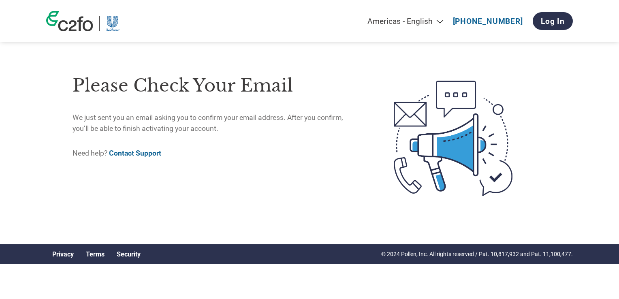 This screenshot has width=619, height=299. What do you see at coordinates (135, 153) in the screenshot?
I see `a: Contact Support` at bounding box center [135, 153].